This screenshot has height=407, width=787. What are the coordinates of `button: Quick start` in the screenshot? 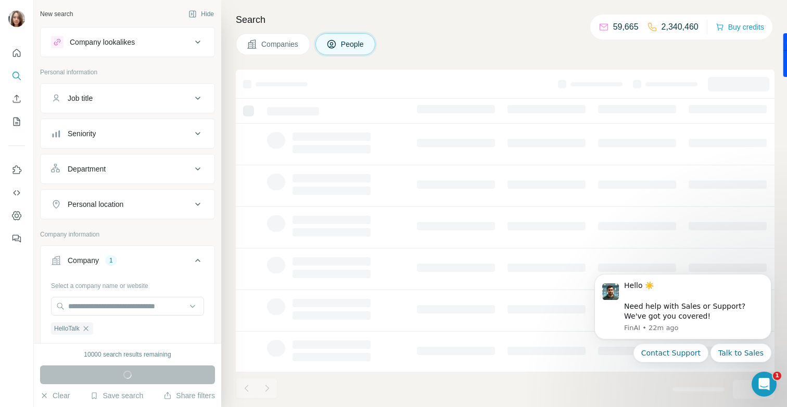 It's located at (17, 53).